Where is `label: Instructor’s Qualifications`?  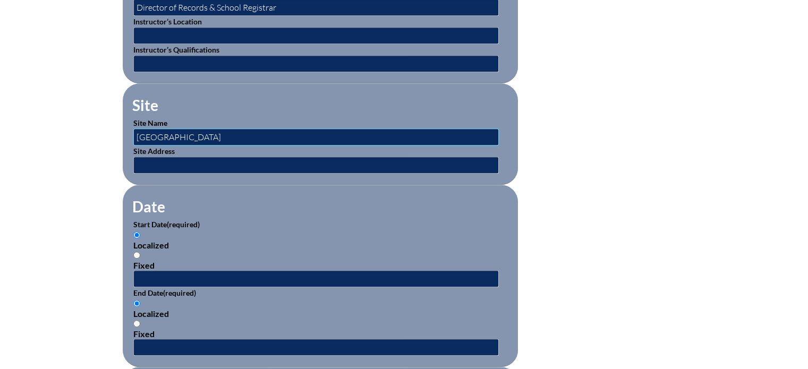 label: Instructor’s Qualifications is located at coordinates (176, 49).